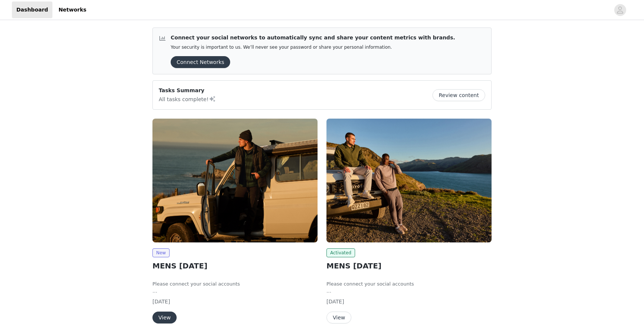  What do you see at coordinates (161, 253) in the screenshot?
I see `span: New` at bounding box center [161, 253].